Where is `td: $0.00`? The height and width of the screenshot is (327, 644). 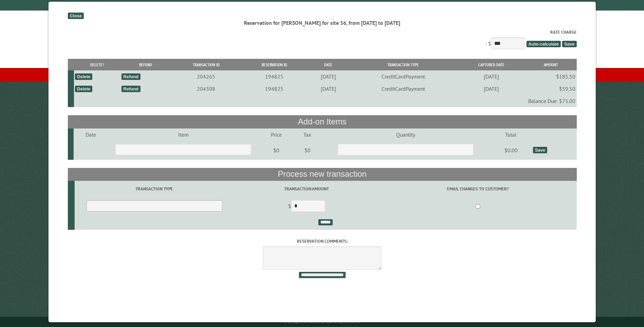
td: $0.00 is located at coordinates (511, 150).